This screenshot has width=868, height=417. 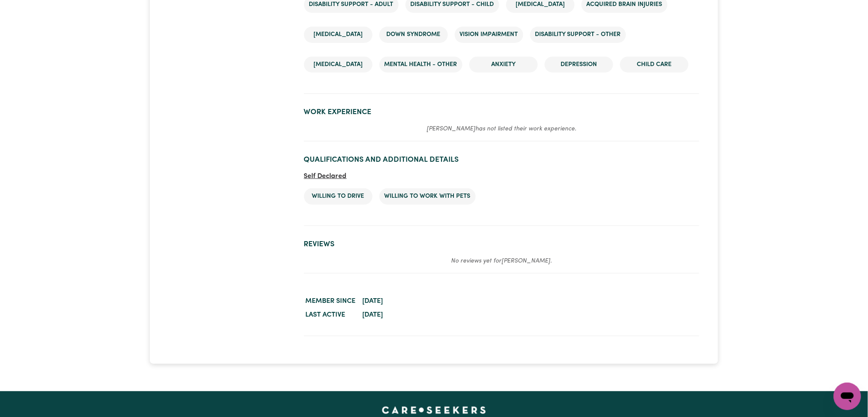 I want to click on li: Willing to drive, so click(x=338, y=197).